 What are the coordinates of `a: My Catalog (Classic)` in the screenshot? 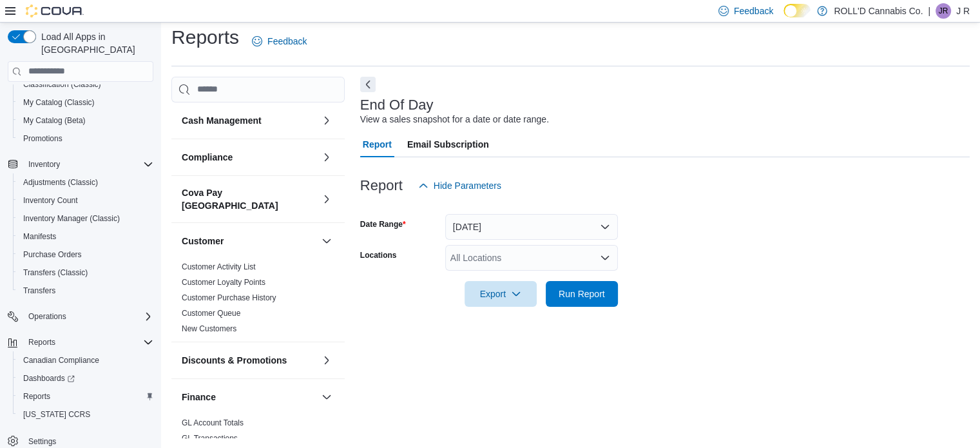 It's located at (59, 103).